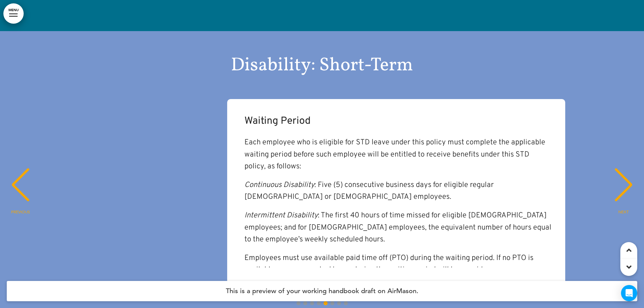 This screenshot has height=308, width=644. Describe the element at coordinates (312, 303) in the screenshot. I see `span: Go to slide 3` at that location.